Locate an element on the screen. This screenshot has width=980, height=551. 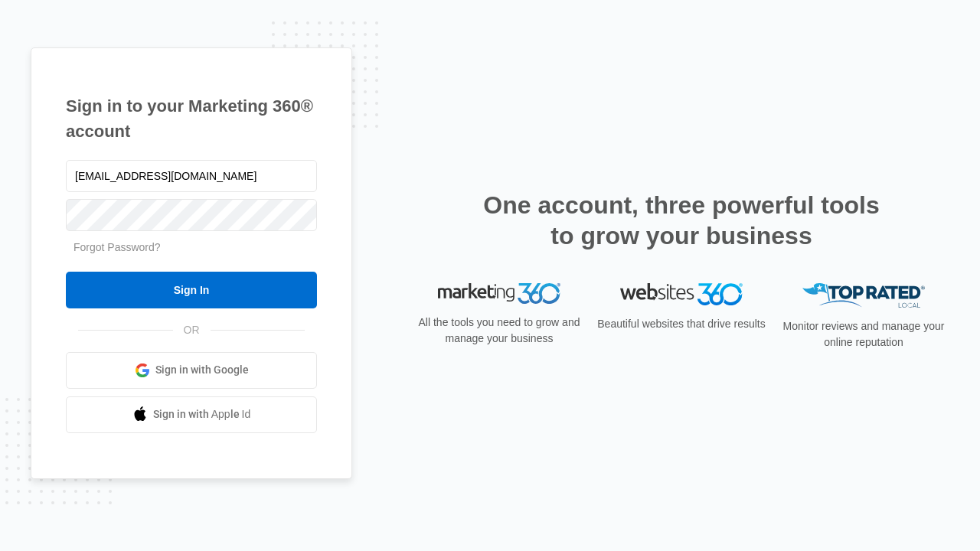
input: Email is located at coordinates (192, 176).